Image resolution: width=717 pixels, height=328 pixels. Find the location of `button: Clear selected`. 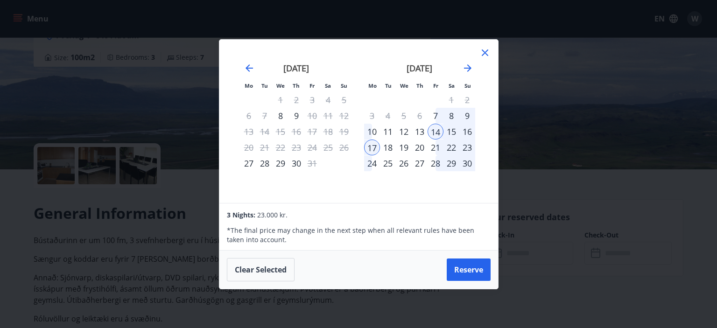

button: Clear selected is located at coordinates (261, 270).